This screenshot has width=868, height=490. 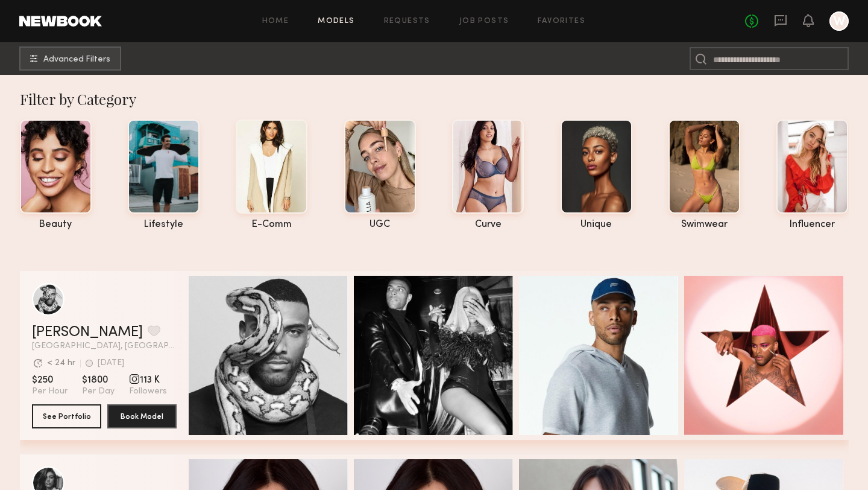 I want to click on button: Book Model, so click(x=142, y=416).